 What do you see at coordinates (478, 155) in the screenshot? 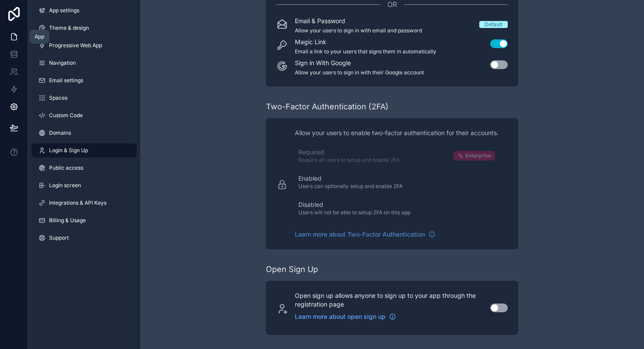
I see `span: Enterprise` at bounding box center [478, 155].